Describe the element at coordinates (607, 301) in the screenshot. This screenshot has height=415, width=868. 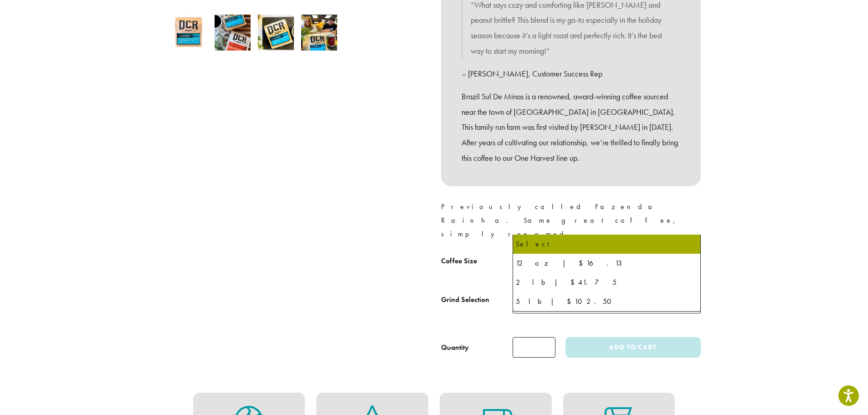
I see `div: 5 lb | $102.50` at that location.